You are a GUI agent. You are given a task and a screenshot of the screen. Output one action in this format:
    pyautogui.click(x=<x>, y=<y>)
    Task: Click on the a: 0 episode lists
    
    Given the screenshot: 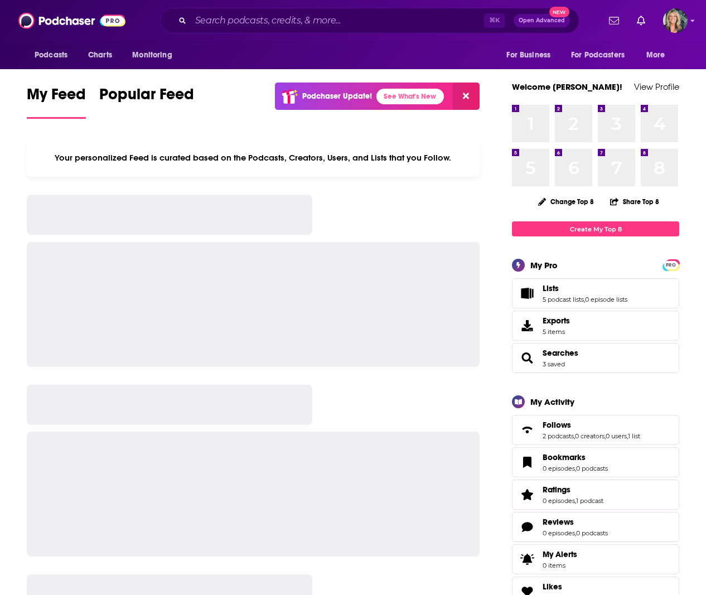 What is the action you would take?
    pyautogui.click(x=606, y=299)
    